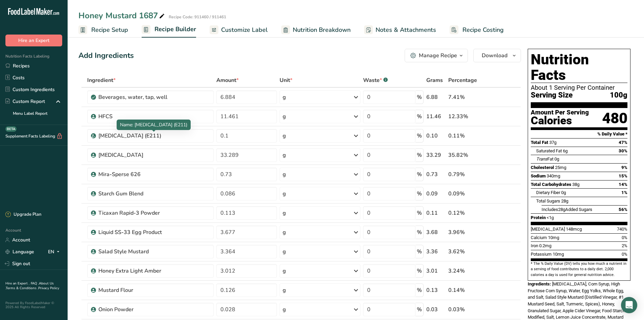 This screenshot has width=644, height=320. I want to click on div: Liquid SS-33 Egg Product, so click(140, 232).